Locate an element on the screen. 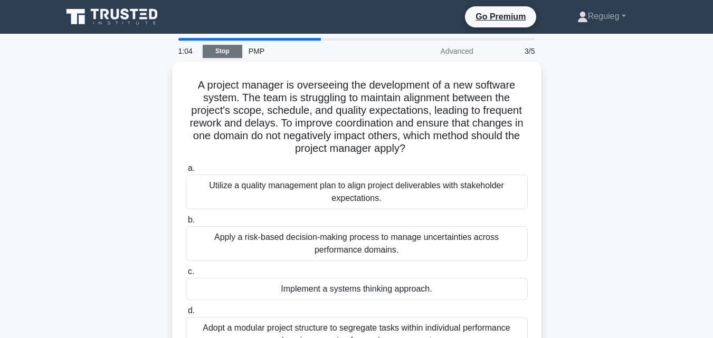  div: Advanced is located at coordinates (433, 51).